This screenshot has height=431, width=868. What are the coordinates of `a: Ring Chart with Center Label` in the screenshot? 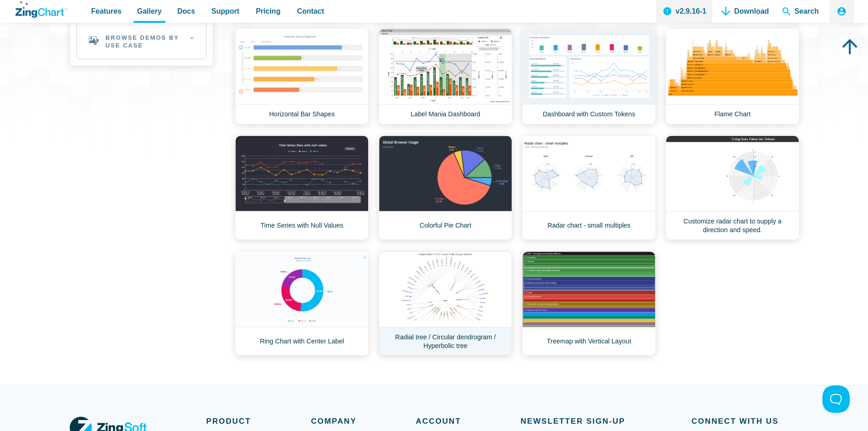 It's located at (302, 303).